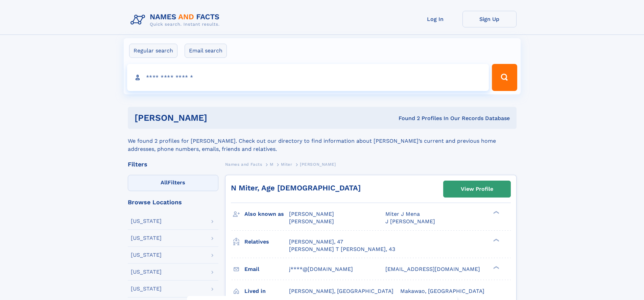  Describe the element at coordinates (174, 182) in the screenshot. I see `label: Filters` at that location.